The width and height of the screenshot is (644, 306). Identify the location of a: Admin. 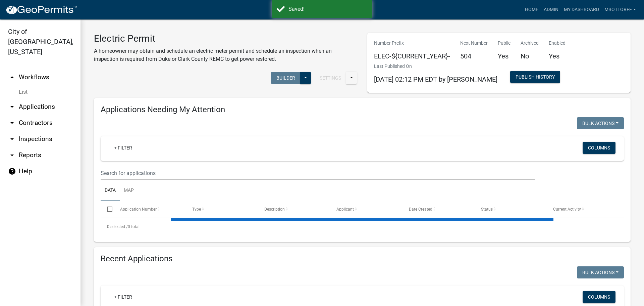
(551, 10).